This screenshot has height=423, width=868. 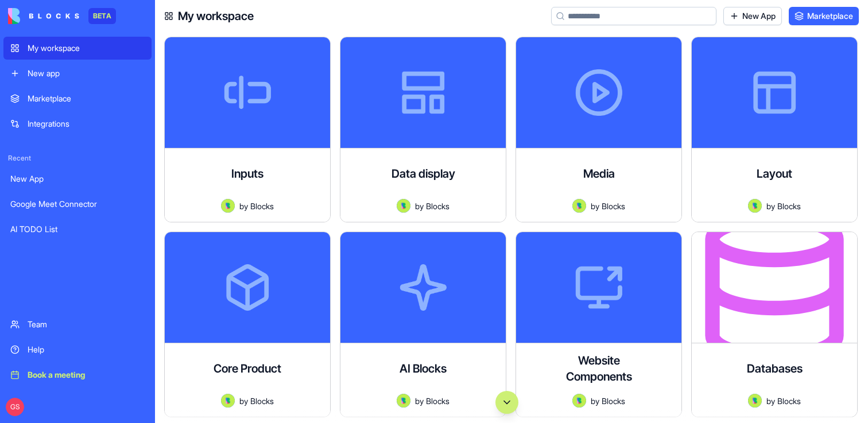 What do you see at coordinates (78, 204) in the screenshot?
I see `div: Google Meet Connector` at bounding box center [78, 204].